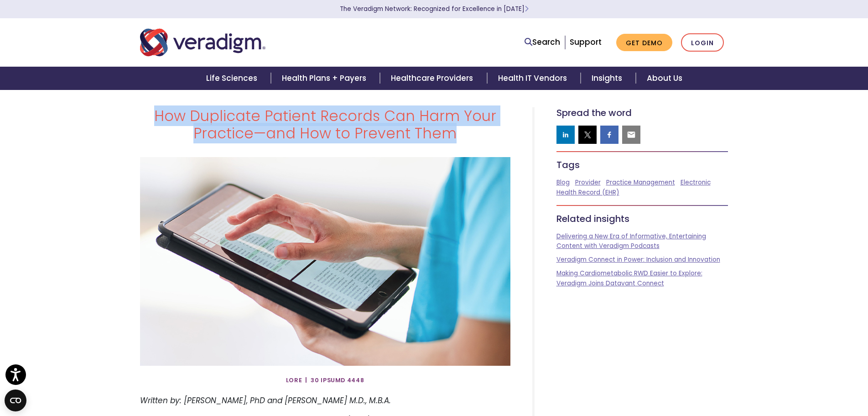  What do you see at coordinates (631, 241) in the screenshot?
I see `a: Delivering a New Era of Informative, Entertaining Content with Veradigm Podcasts` at bounding box center [631, 241].